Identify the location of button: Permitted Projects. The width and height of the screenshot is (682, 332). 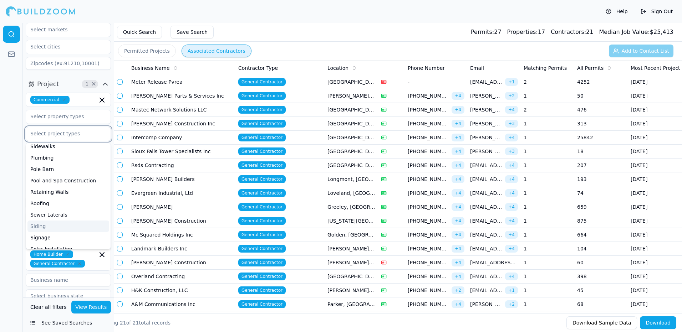
(147, 51).